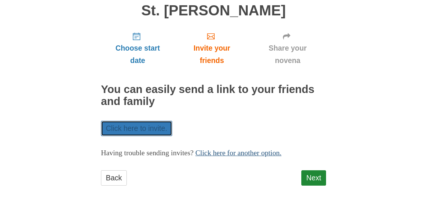 The image size is (427, 207). What do you see at coordinates (136, 128) in the screenshot?
I see `a: Click here to invite.` at bounding box center [136, 128].